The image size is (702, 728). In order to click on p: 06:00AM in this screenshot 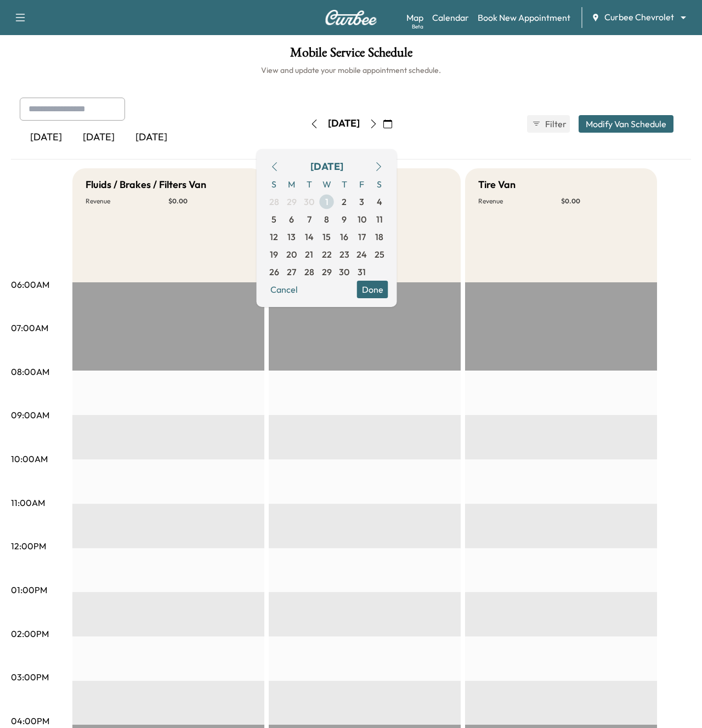, I will do `click(30, 284)`.